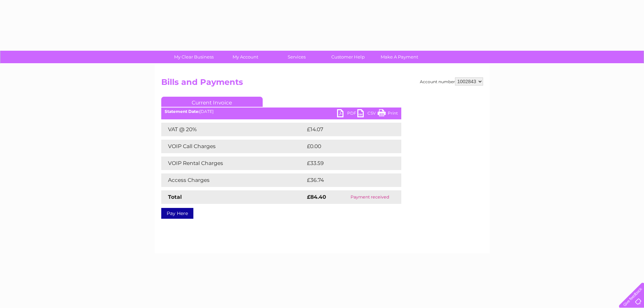 Image resolution: width=644 pixels, height=308 pixels. What do you see at coordinates (177, 213) in the screenshot?
I see `a: Pay Here` at bounding box center [177, 213].